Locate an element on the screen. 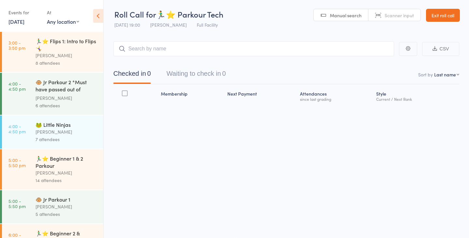  div: Next Payment is located at coordinates (261, 96).